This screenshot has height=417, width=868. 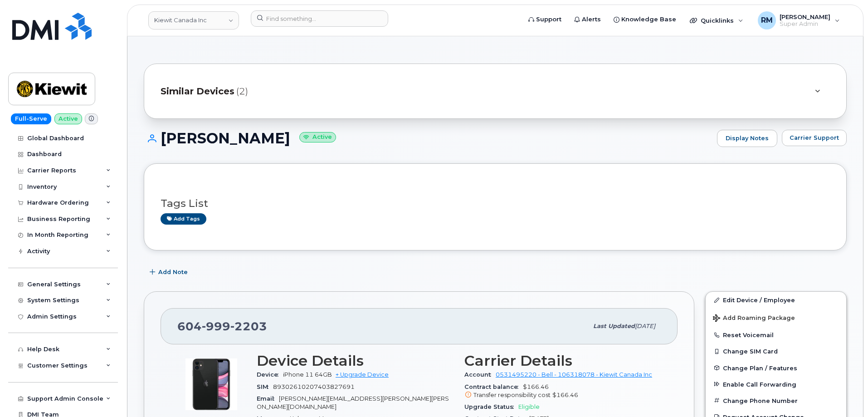 What do you see at coordinates (777, 300) in the screenshot?
I see `a: Edit Device / Employee` at bounding box center [777, 300].